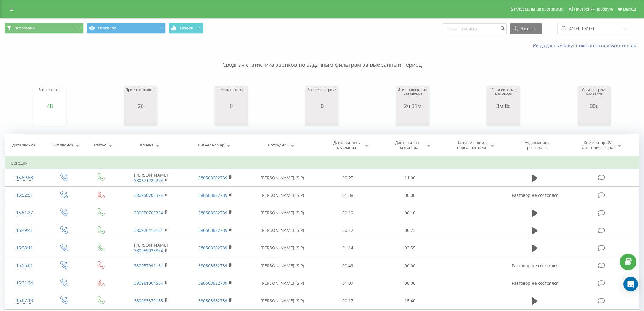 The width and height of the screenshot is (644, 311). I want to click on div: 48, so click(50, 106).